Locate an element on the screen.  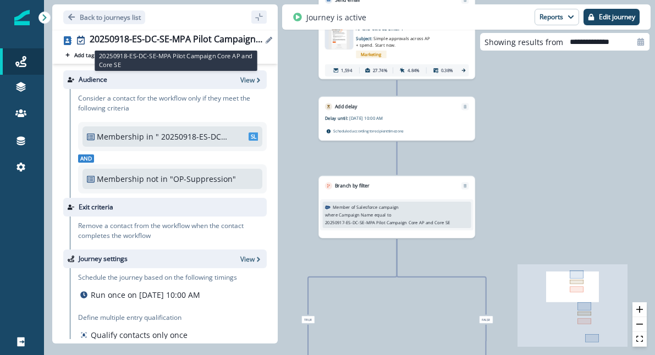
p: Showing results from is located at coordinates (524, 42).